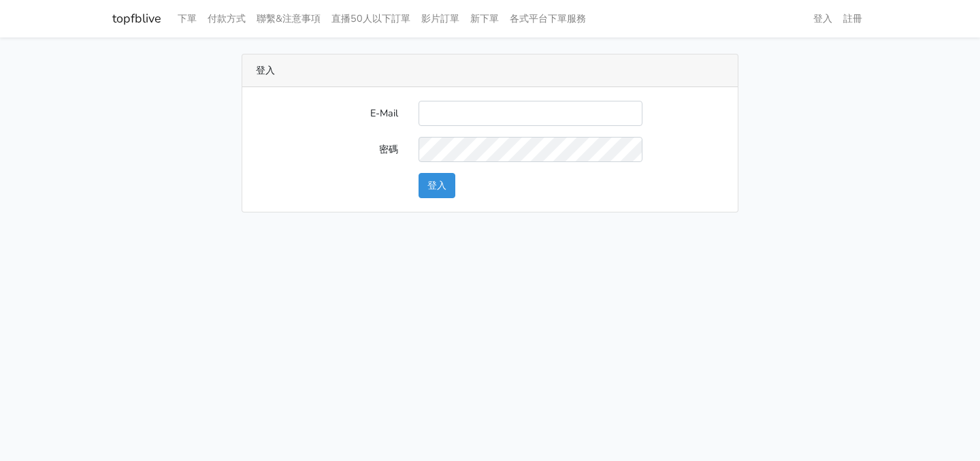 The height and width of the screenshot is (461, 980). I want to click on a: 下單, so click(188, 19).